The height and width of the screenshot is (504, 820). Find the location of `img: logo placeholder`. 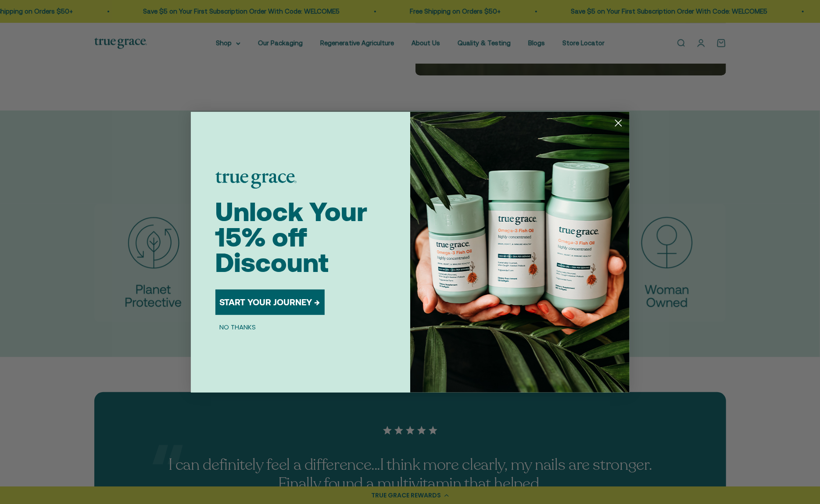

img: logo placeholder is located at coordinates (255, 180).